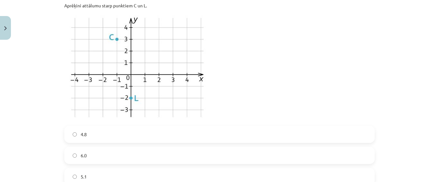  Describe the element at coordinates (219, 5) in the screenshot. I see `p: Aprēķini attālumu starp punktiem C un L.` at that location.